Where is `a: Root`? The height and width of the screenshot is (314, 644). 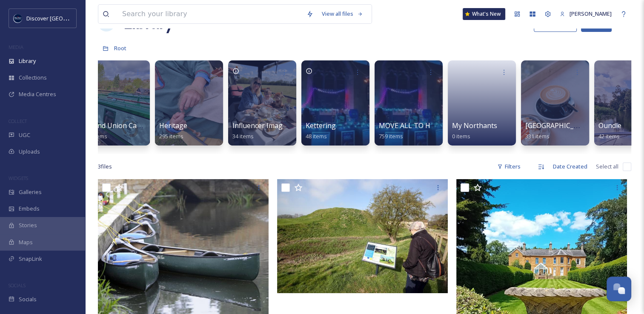 a: Root is located at coordinates (120, 48).